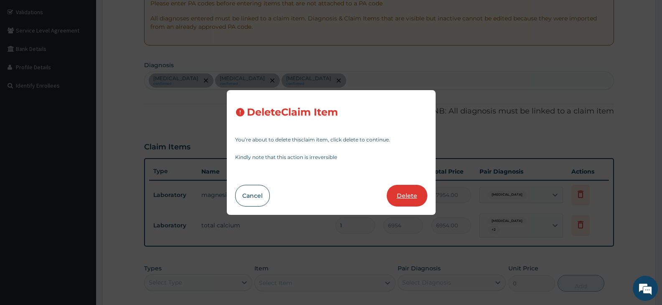 This screenshot has width=662, height=305. Describe the element at coordinates (82, 139) in the screenshot. I see `span: We're online!` at that location.